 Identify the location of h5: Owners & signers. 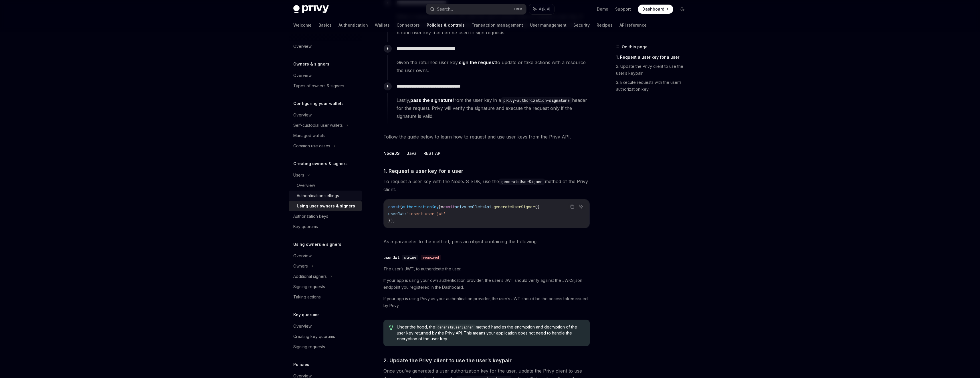
(312, 64).